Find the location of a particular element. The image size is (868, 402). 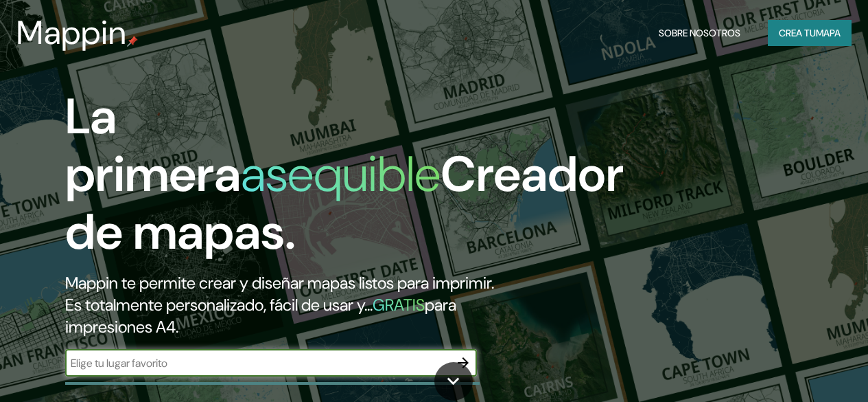

input: Elige tu lugar favorito is located at coordinates (257, 363).